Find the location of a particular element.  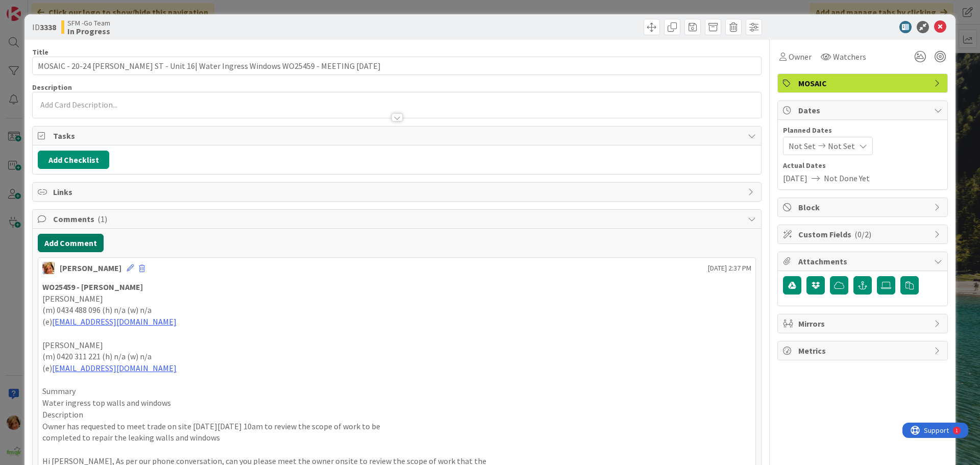

span: Dates is located at coordinates (863, 111).